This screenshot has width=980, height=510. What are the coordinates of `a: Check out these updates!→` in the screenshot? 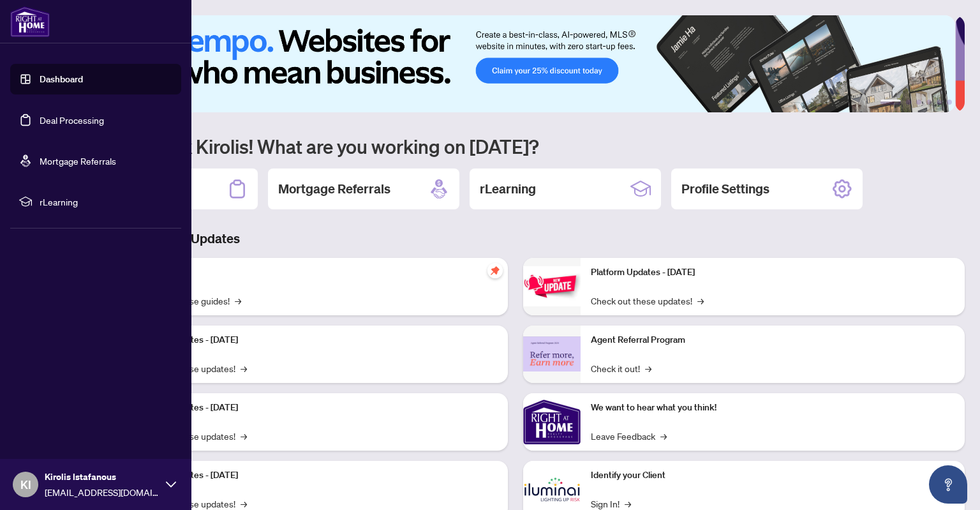 It's located at (647, 301).